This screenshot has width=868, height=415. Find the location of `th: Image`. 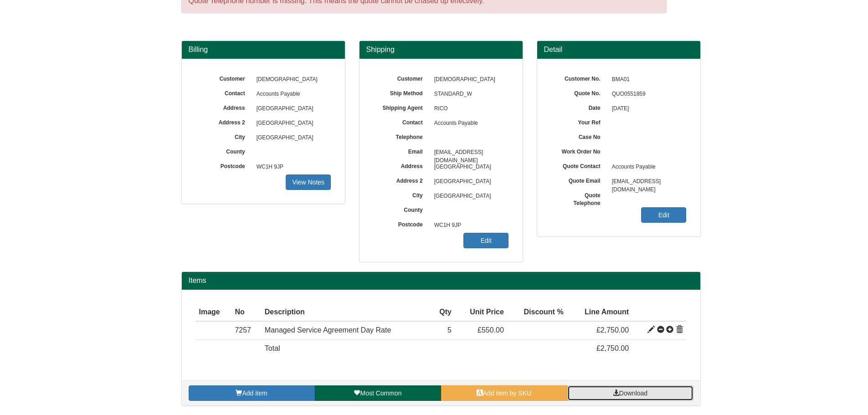

th: Image is located at coordinates (213, 313).